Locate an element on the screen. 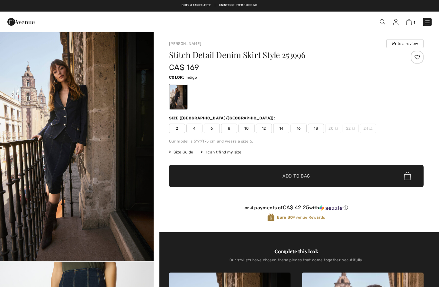 The width and height of the screenshot is (439, 287). span: Color: is located at coordinates (177, 77).